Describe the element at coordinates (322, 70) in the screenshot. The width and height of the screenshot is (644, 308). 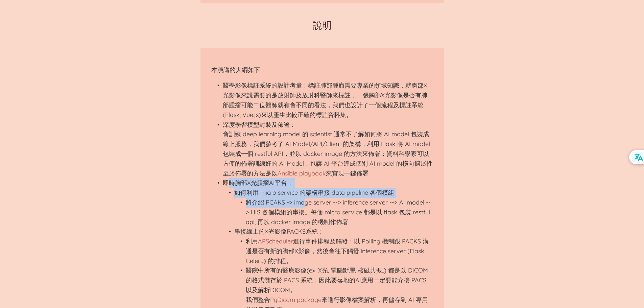
I see `p: 本演講的大綱如下：` at that location.